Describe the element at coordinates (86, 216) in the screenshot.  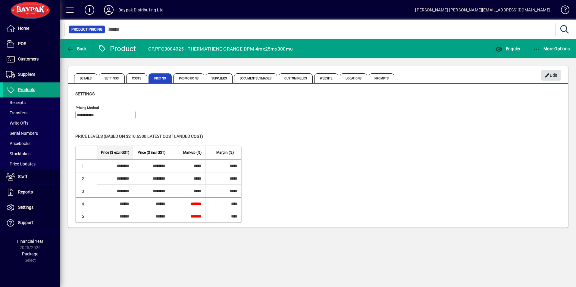
I see `td: 5` at that location.